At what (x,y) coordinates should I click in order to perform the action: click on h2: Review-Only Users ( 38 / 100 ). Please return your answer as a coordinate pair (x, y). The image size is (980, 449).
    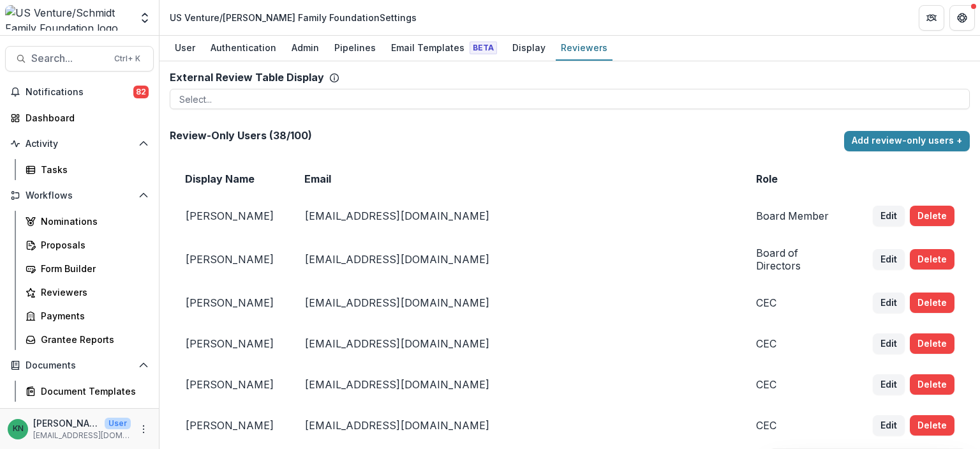
    Looking at the image, I should click on (504, 135).